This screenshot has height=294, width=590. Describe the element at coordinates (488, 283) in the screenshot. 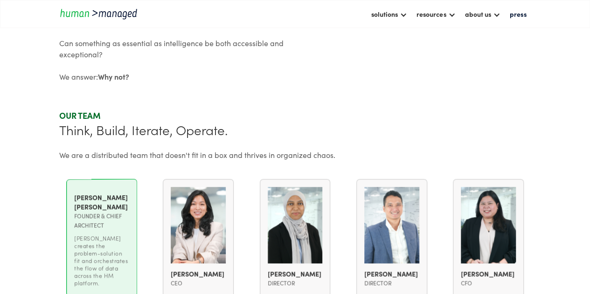

I see `div: CFO` at that location.